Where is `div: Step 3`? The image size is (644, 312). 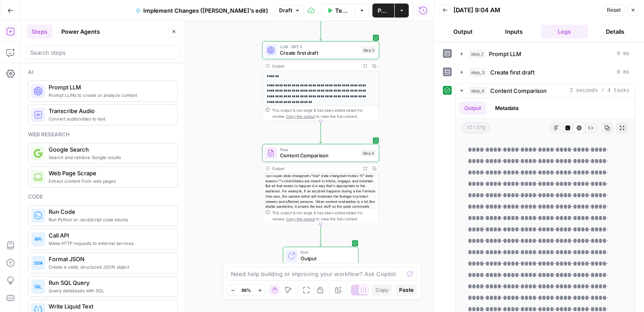
div: Step 3 is located at coordinates (368, 50).